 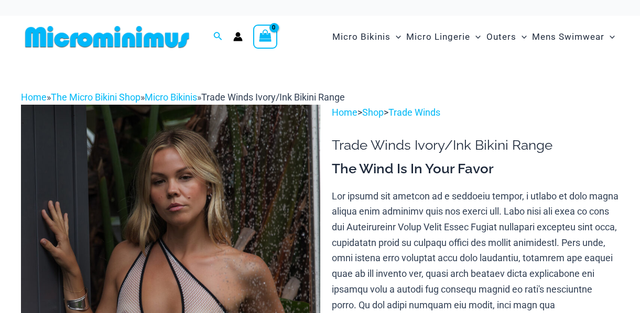 What do you see at coordinates (475, 145) in the screenshot?
I see `h1: Trade Winds Ivory/Ink Bikini Range` at bounding box center [475, 145].